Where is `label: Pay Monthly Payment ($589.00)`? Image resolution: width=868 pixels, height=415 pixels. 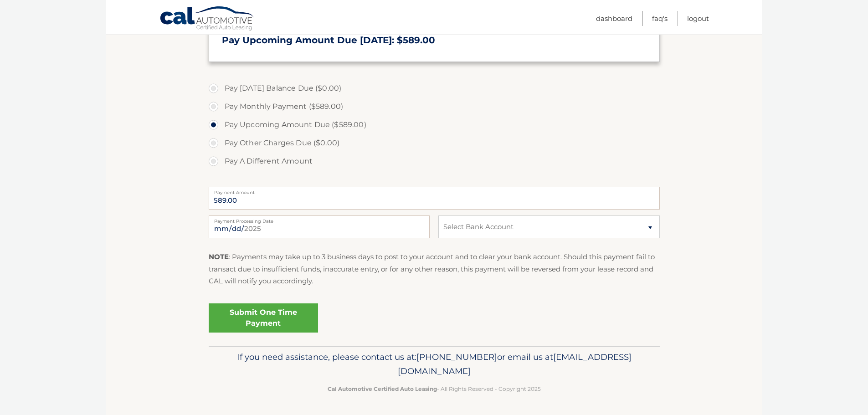
label: Pay Monthly Payment ($589.00) is located at coordinates (434, 106).